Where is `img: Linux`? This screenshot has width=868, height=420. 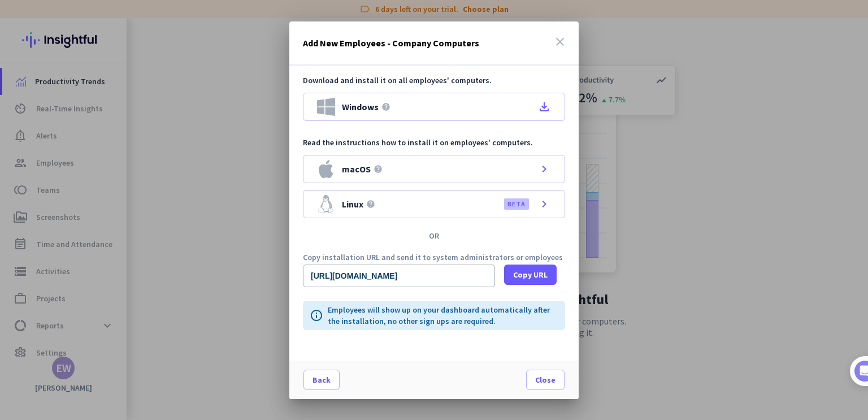
img: Linux is located at coordinates (326, 204).